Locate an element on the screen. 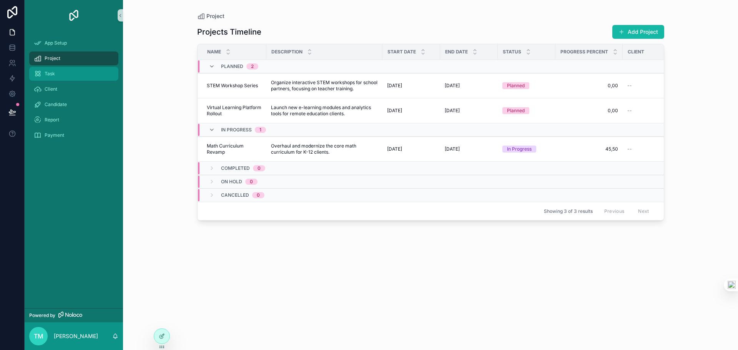 The height and width of the screenshot is (350, 738). span: Planned is located at coordinates (232, 67).